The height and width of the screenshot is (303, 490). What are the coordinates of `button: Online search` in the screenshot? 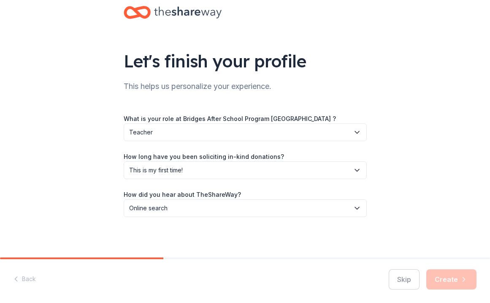 It's located at (245, 208).